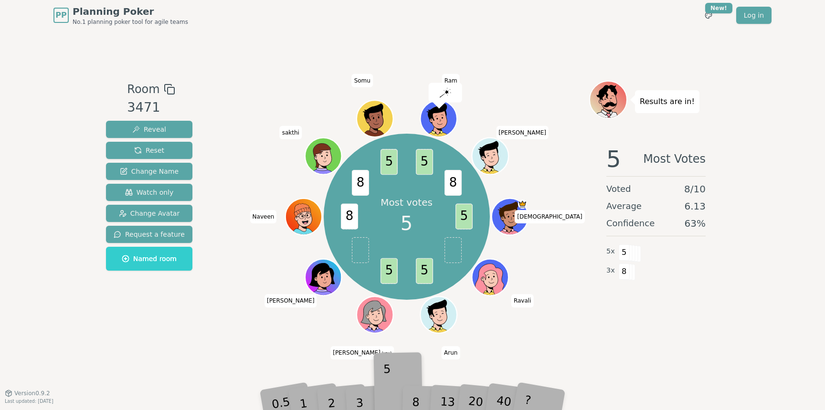 The height and width of the screenshot is (410, 825). What do you see at coordinates (149, 213) in the screenshot?
I see `span: Change Avatar` at bounding box center [149, 213].